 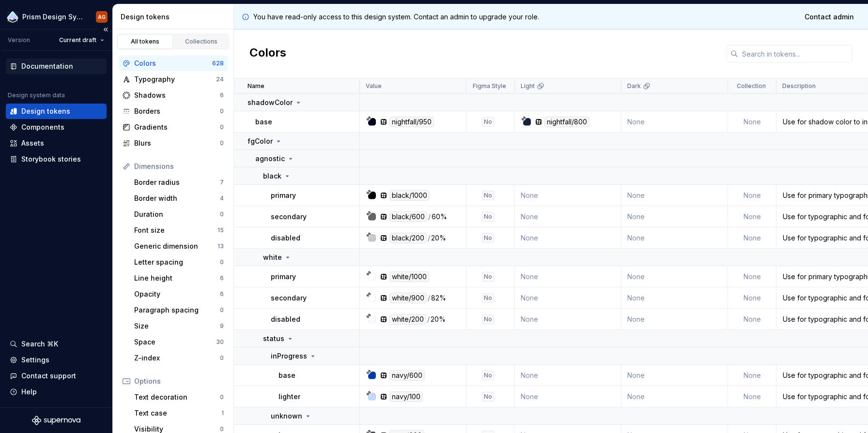 I want to click on div: Design system data, so click(x=36, y=95).